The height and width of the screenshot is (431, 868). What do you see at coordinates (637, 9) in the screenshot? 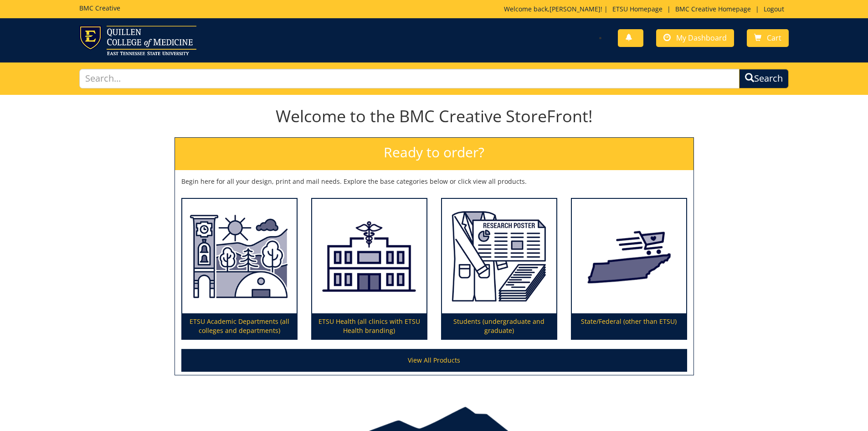
I see `a: ETSU Homepage` at bounding box center [637, 9].